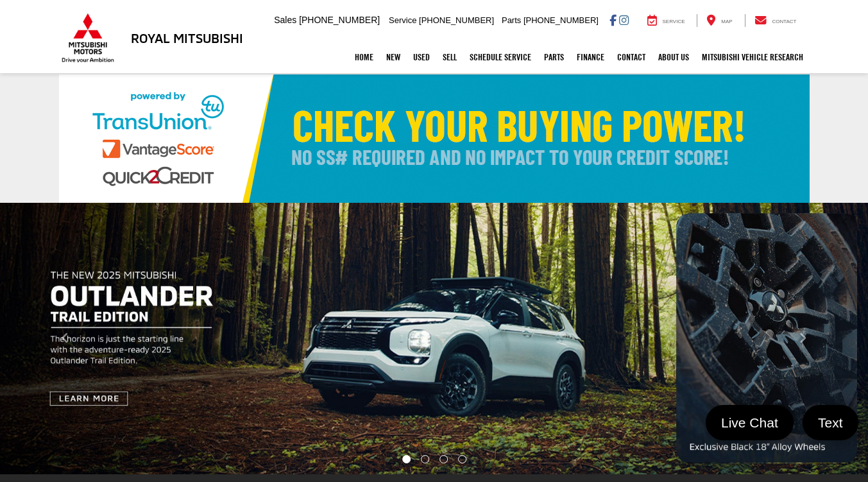 Image resolution: width=868 pixels, height=482 pixels. What do you see at coordinates (749, 423) in the screenshot?
I see `span: Live Chat` at bounding box center [749, 423].